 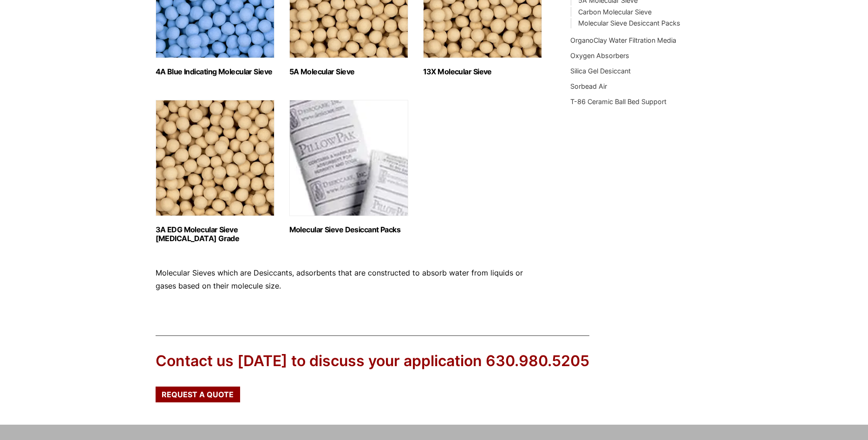 I want to click on h2: 4A Blue Indicating Molecular Sieve, so click(x=215, y=71).